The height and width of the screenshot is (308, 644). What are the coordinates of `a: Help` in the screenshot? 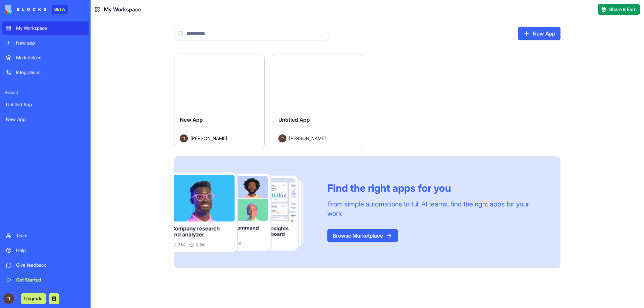 It's located at (45, 251).